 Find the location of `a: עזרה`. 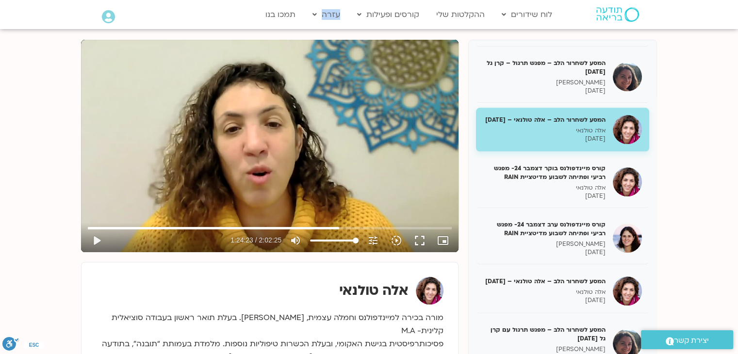

a: עזרה is located at coordinates (326, 15).